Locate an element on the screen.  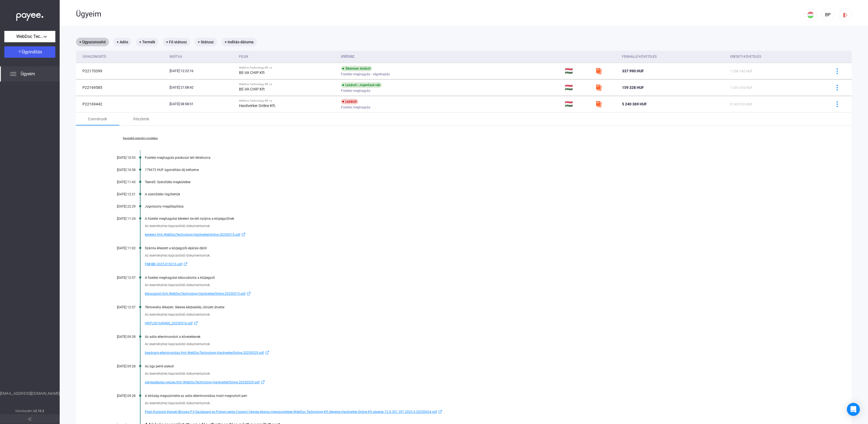
button: HU is located at coordinates (811, 15).